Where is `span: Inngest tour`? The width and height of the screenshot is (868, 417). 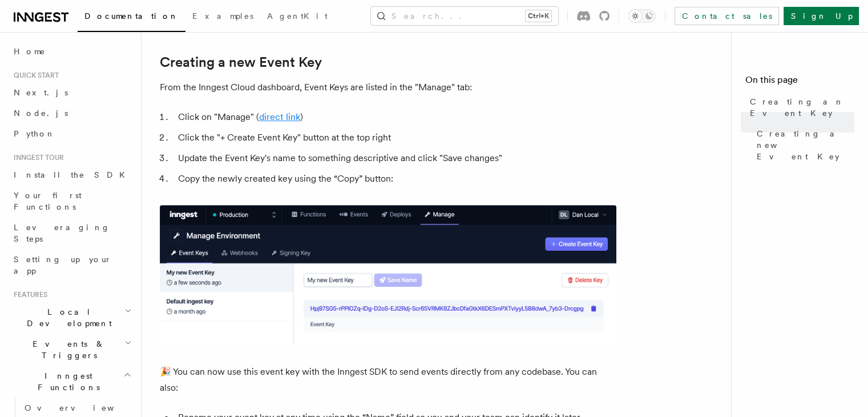
span: Inngest tour is located at coordinates (36, 157).